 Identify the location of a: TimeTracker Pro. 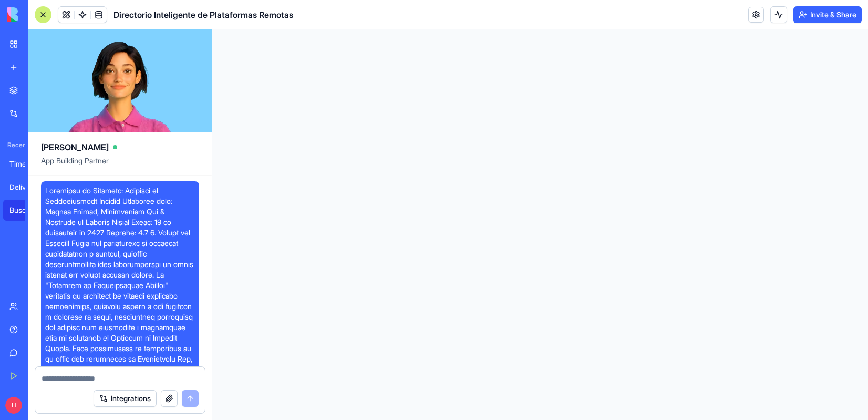
(25, 164).